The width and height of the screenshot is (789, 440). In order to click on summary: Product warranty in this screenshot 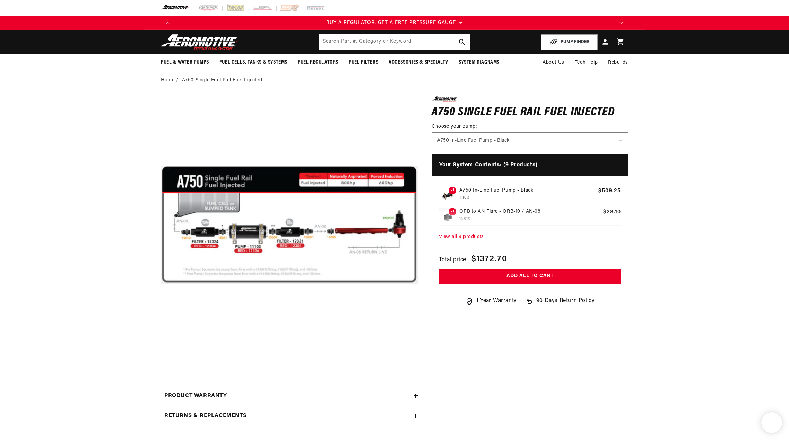, I will do `click(289, 396)`.